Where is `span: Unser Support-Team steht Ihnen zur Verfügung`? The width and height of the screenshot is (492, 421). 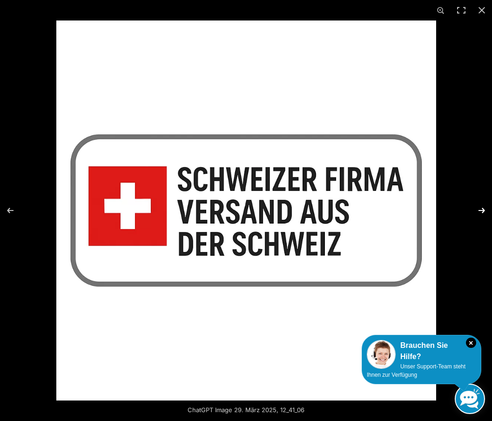
span: Unser Support-Team steht Ihnen zur Verfügung is located at coordinates (416, 371).